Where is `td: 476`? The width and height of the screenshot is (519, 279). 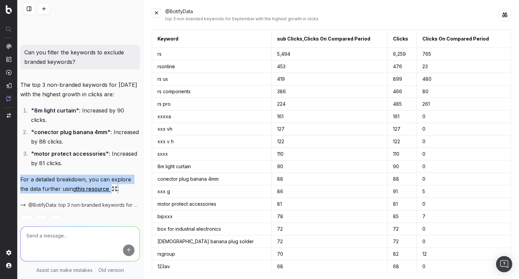
td: 476 is located at coordinates (402, 67).